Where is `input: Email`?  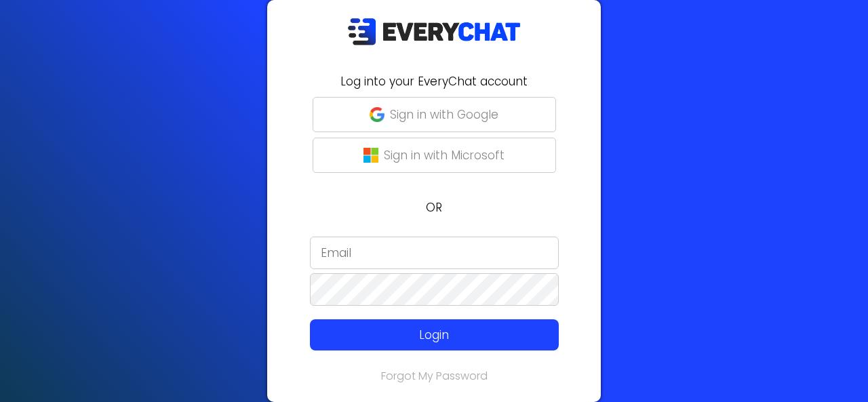
input: Email is located at coordinates (434, 253).